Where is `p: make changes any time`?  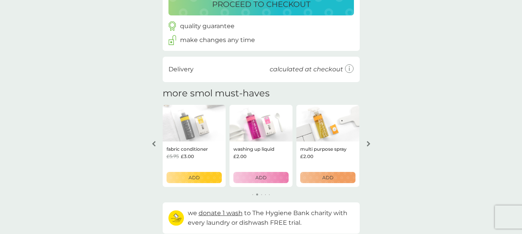
p: make changes any time is located at coordinates (217, 40).